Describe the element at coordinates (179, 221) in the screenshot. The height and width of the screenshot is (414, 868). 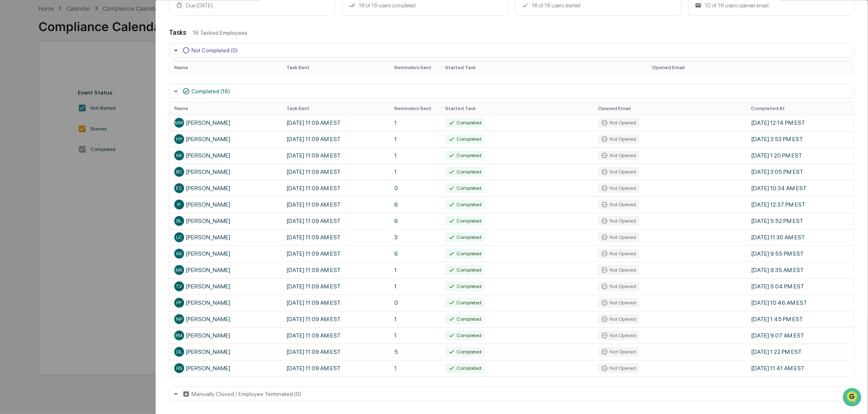
I see `span: BL` at that location.